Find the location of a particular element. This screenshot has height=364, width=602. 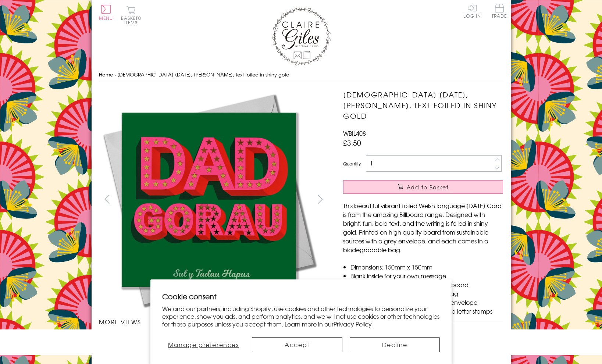

button: Basket0 items is located at coordinates (131, 15).